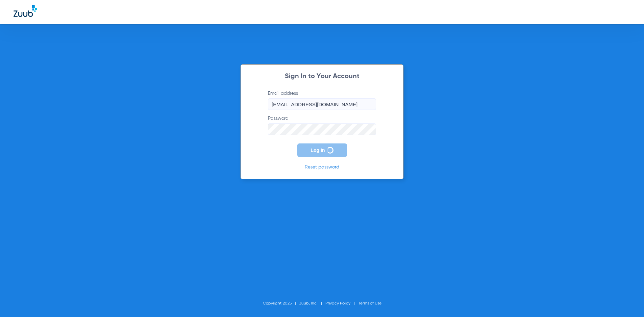  What do you see at coordinates (322, 129) in the screenshot?
I see `input: Password` at bounding box center [322, 129].